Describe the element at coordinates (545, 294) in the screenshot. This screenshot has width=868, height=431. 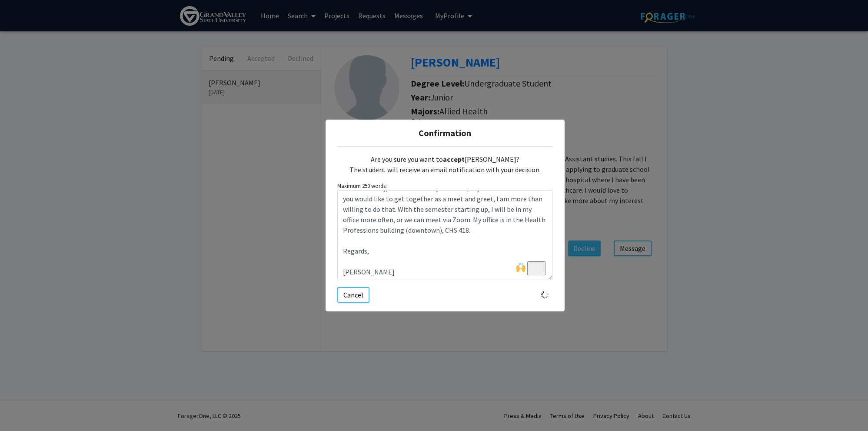
I see `img: Loading` at that location.